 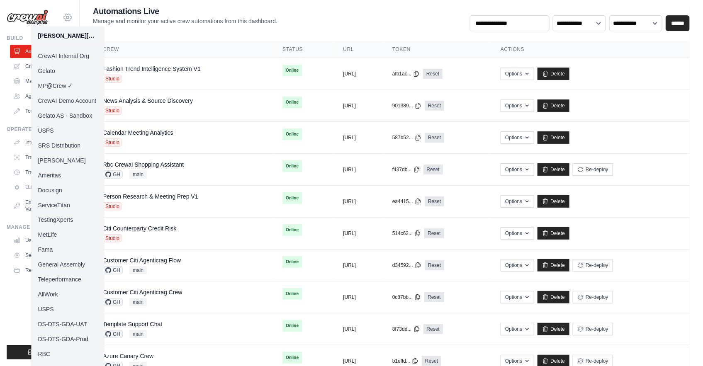 I want to click on a: Ameritas, so click(x=68, y=176).